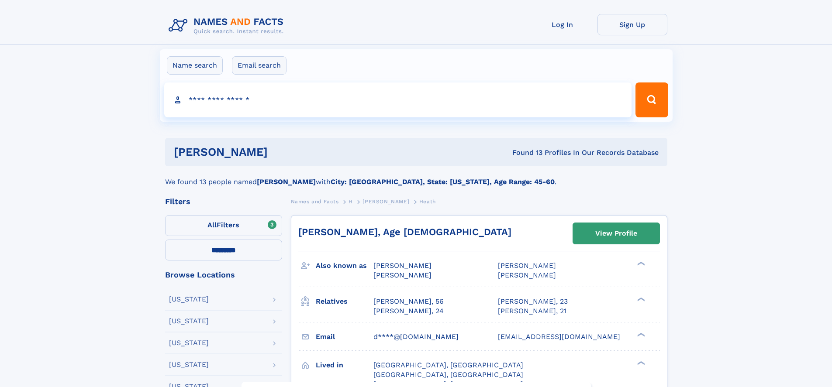  What do you see at coordinates (345, 266) in the screenshot?
I see `h3: Also known as` at bounding box center [345, 266].